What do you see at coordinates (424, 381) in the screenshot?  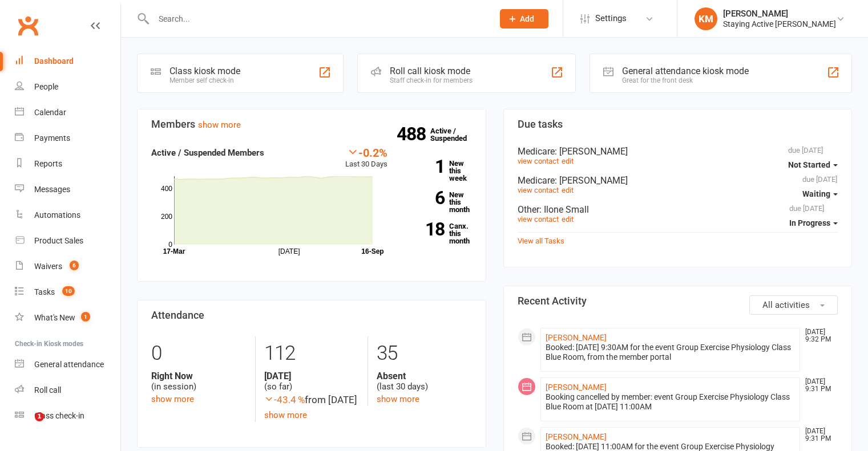 I see `div: (last 30 days)` at bounding box center [424, 381].